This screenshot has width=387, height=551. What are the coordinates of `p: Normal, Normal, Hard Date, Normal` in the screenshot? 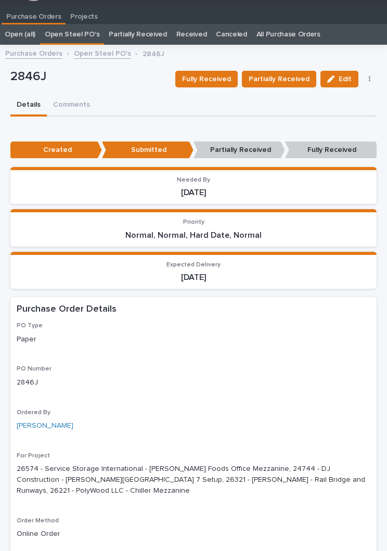 It's located at (193, 235).